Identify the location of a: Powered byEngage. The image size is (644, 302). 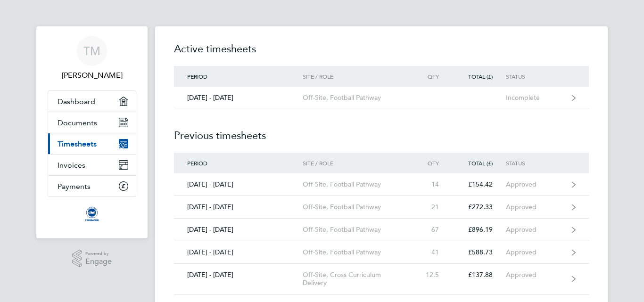
(92, 259).